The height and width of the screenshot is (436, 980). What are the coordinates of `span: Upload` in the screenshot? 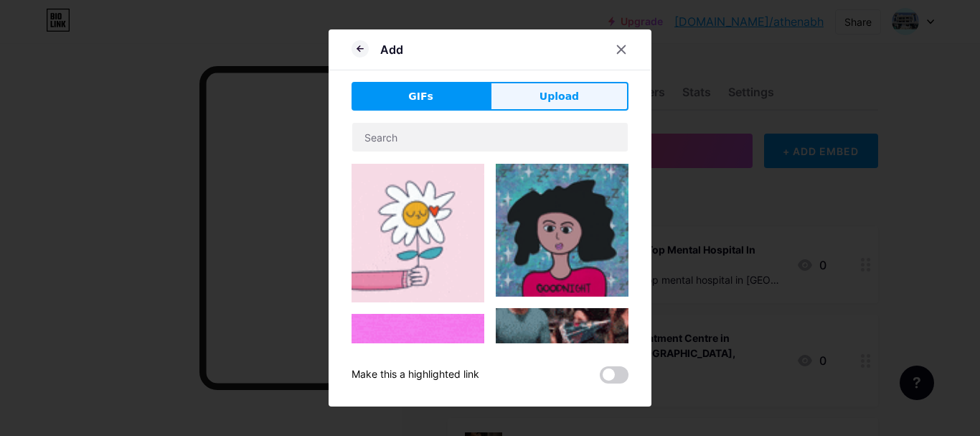 It's located at (559, 96).